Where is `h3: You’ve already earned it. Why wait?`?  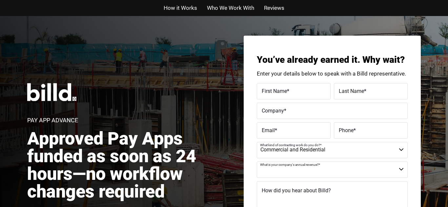 h3: You’ve already earned it. Why wait? is located at coordinates (332, 60).